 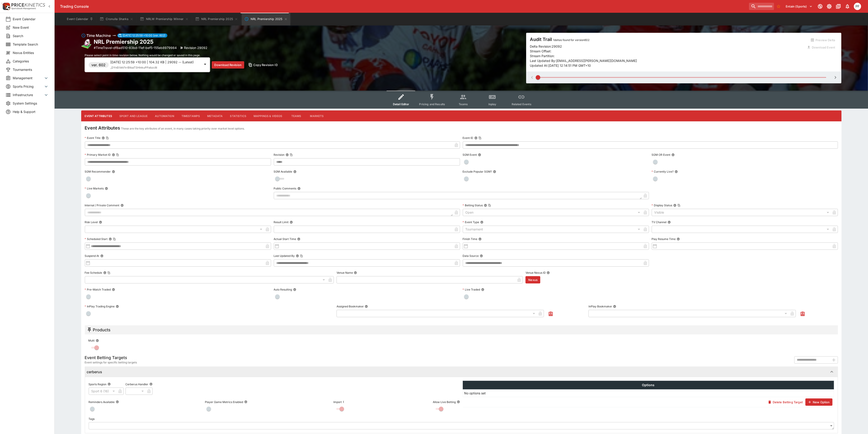 I want to click on button: Delete Betting Target, so click(x=785, y=402).